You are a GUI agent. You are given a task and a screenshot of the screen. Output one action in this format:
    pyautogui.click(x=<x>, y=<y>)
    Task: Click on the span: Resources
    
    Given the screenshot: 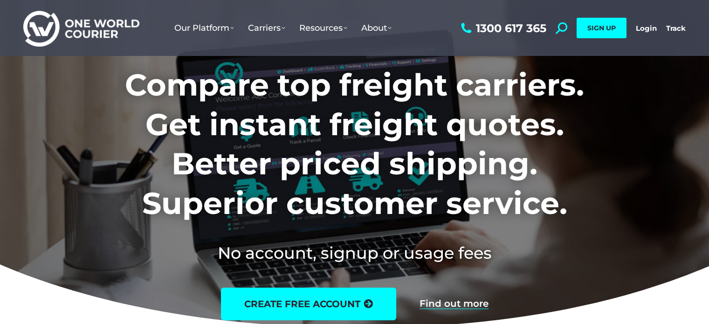 What is the action you would take?
    pyautogui.click(x=323, y=28)
    